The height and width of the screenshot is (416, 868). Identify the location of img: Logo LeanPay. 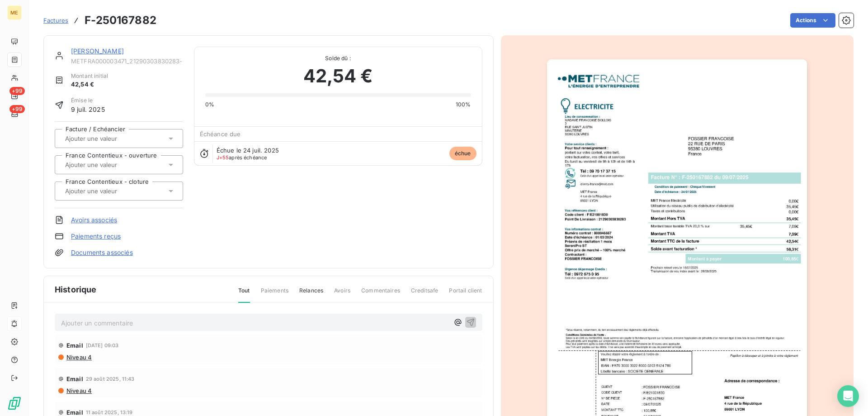
(14, 403).